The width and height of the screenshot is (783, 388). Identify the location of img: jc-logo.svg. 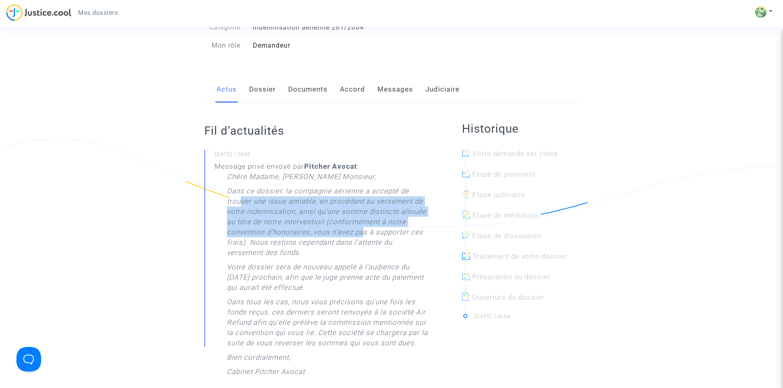
(39, 12).